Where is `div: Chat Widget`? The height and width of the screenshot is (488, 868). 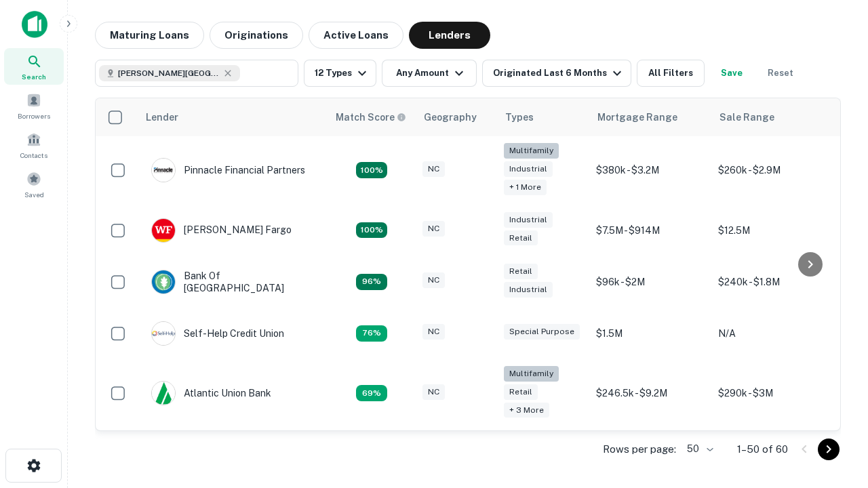
div: Chat Widget is located at coordinates (834, 368).